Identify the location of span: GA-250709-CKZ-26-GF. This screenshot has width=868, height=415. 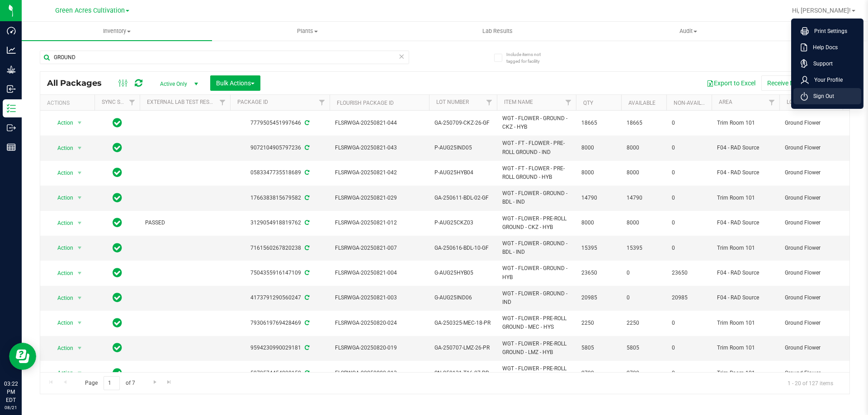
(463, 123).